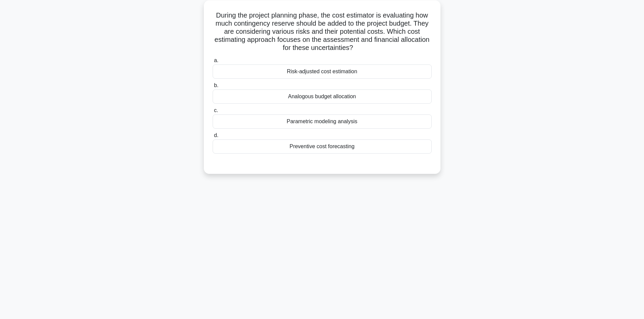 This screenshot has height=319, width=644. What do you see at coordinates (322, 96) in the screenshot?
I see `div: Analogous budget allocation` at bounding box center [322, 96].